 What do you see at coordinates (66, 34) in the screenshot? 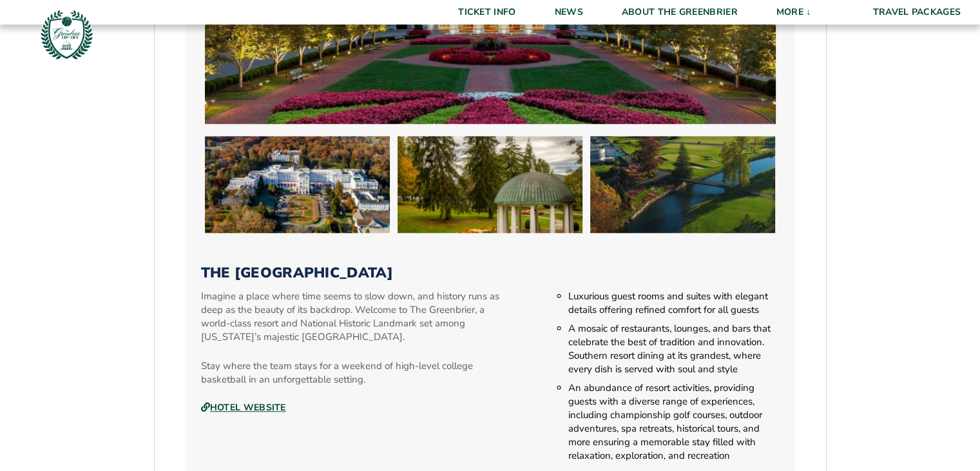
I see `img: Greenbrier Tip-Off` at bounding box center [66, 34].